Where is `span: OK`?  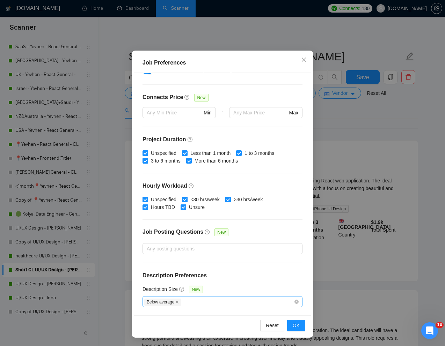
span: OK is located at coordinates (296, 326).